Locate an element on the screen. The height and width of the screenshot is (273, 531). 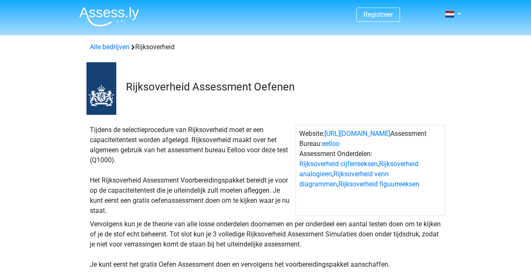
img: Assessly is located at coordinates (109, 16).